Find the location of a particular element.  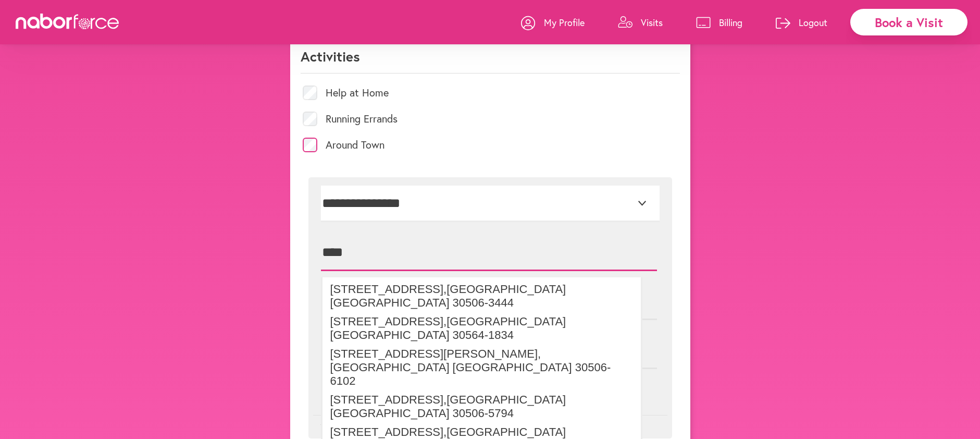

a: Billing is located at coordinates (719, 23).